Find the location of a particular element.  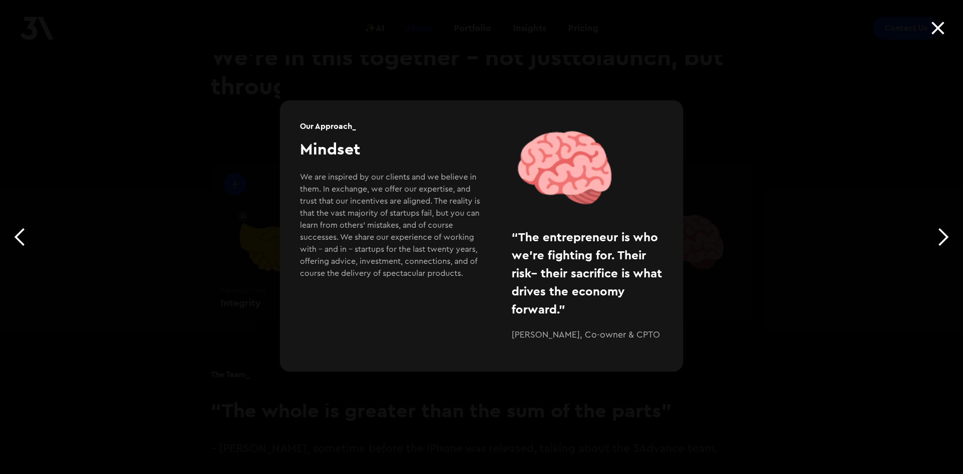

div: Show slide 3 of 4 is located at coordinates (506, 392).